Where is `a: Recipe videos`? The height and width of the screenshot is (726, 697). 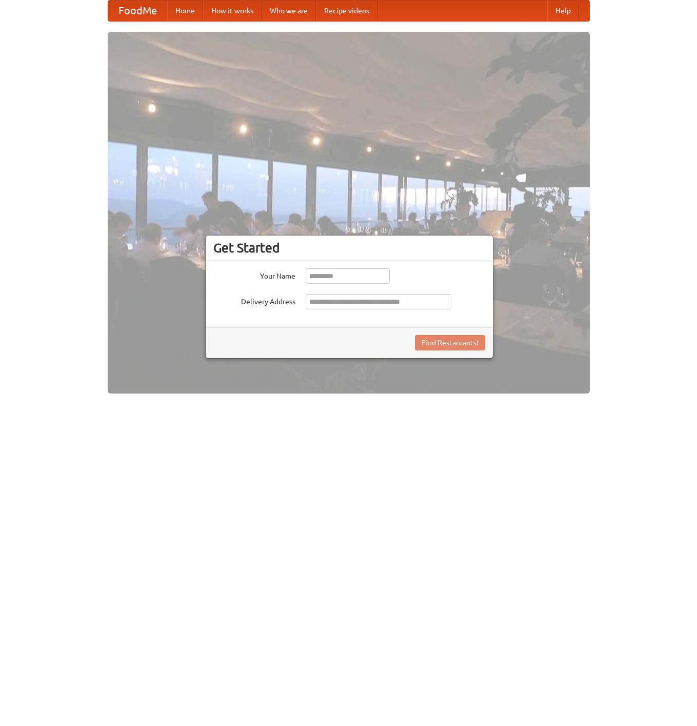 a: Recipe videos is located at coordinates (347, 11).